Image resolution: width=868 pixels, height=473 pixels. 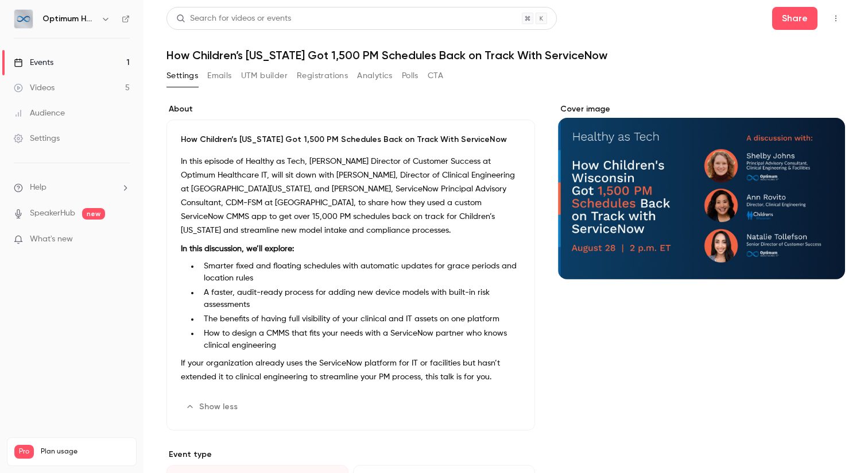 What do you see at coordinates (37, 138) in the screenshot?
I see `div: Settings` at bounding box center [37, 138].